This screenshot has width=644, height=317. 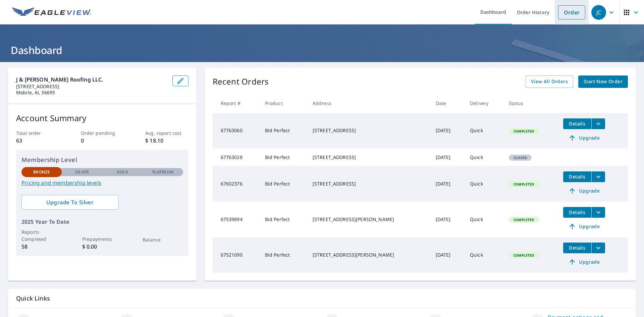 I want to click on button: filesDropdownBtn-67602376, so click(x=598, y=177).